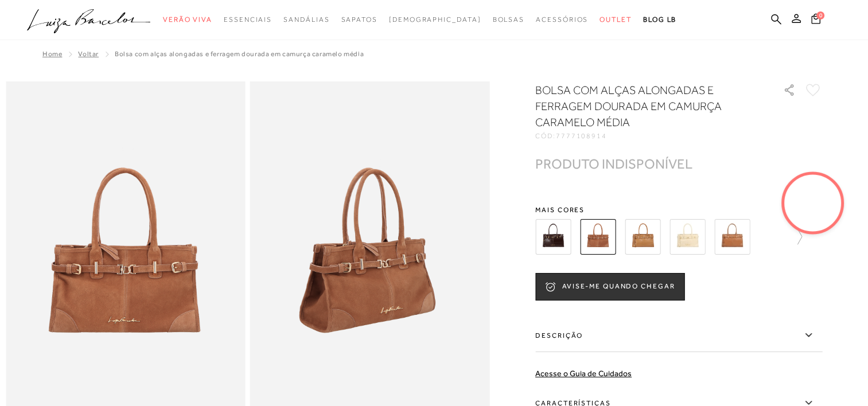 Image resolution: width=868 pixels, height=406 pixels. What do you see at coordinates (187, 20) in the screenshot?
I see `span: Verão Viva` at bounding box center [187, 20].